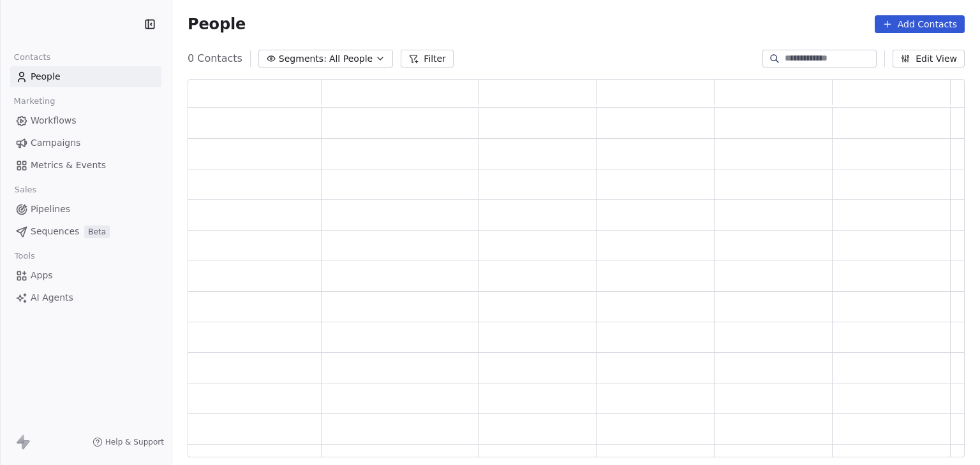  Describe the element at coordinates (24, 256) in the screenshot. I see `span: Tools` at that location.